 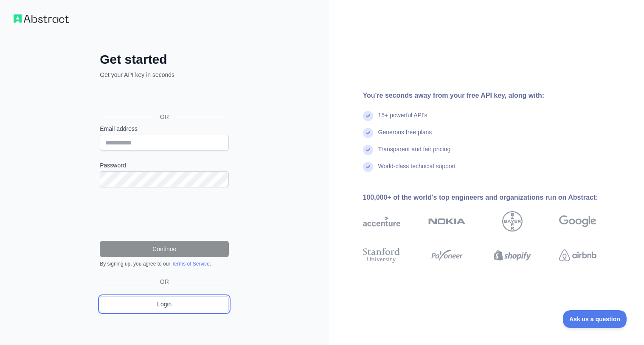 I want to click on div: 100,000+ of the world's top engineers and organizations run on Abstract:, so click(x=494, y=198).